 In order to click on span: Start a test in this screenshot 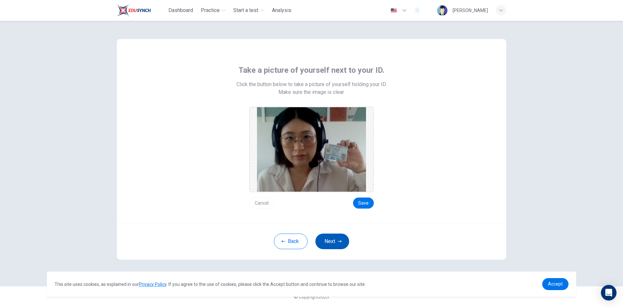, I will do `click(246, 10)`.